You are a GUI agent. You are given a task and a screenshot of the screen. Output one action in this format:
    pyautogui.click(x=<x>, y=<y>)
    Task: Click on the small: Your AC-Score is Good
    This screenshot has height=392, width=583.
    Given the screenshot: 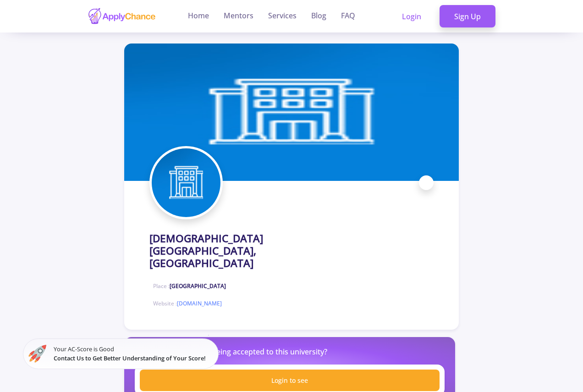 What is the action you would take?
    pyautogui.click(x=134, y=354)
    